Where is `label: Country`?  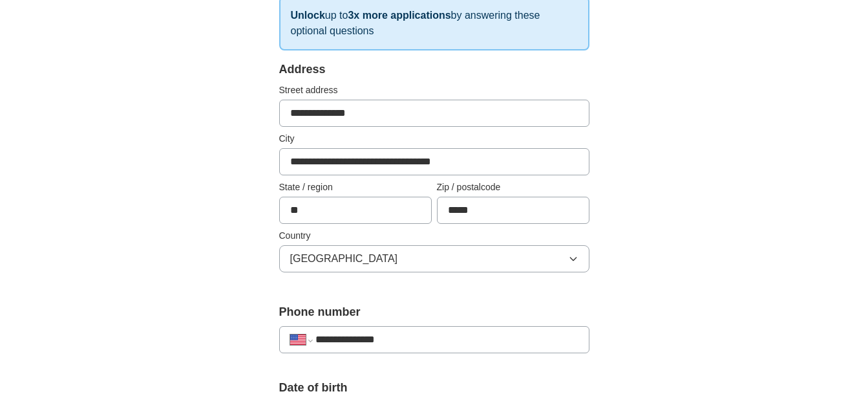
label: Country is located at coordinates (434, 236).